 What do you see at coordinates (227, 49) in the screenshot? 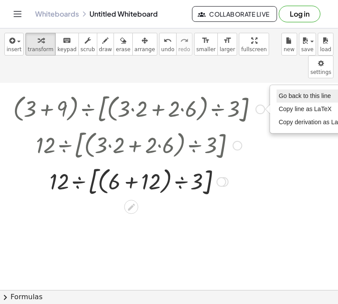
I see `span: larger` at bounding box center [227, 49].